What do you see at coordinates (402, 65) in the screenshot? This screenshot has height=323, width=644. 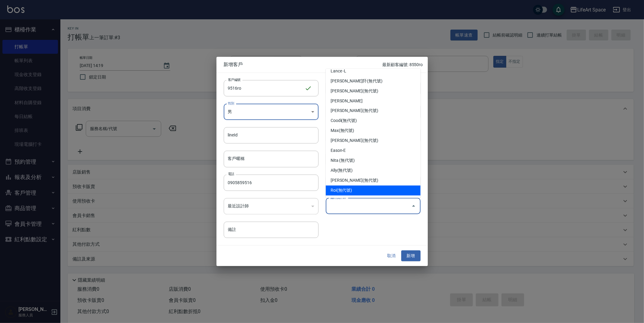 I see `p: 最新顧客編號: 8550ro` at bounding box center [402, 65].